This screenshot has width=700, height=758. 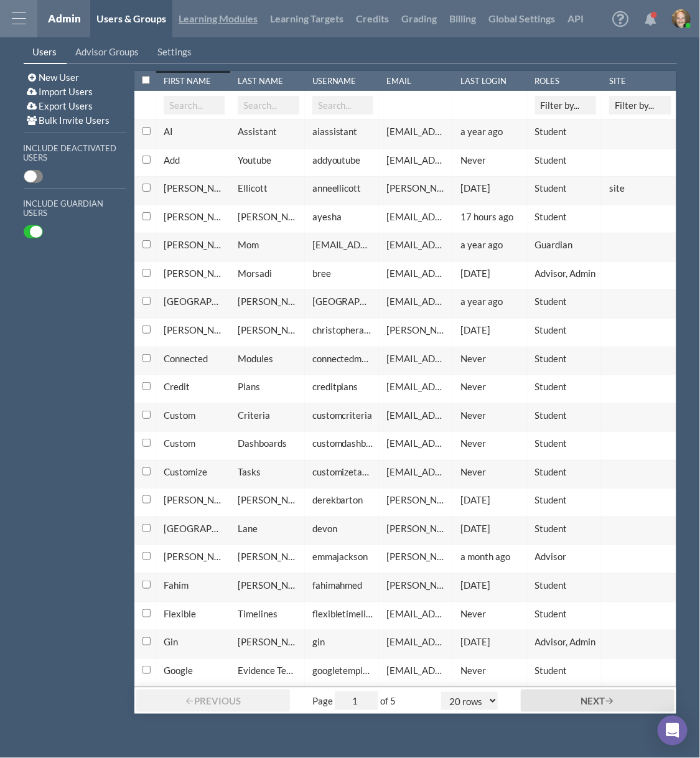 I want to click on div: Ayesha, so click(x=194, y=216).